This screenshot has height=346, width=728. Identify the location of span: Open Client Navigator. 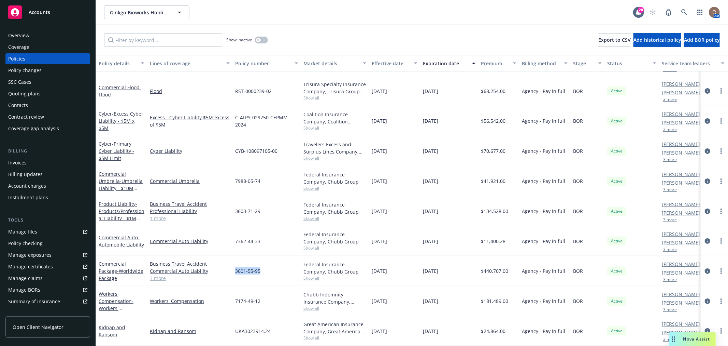
(38, 326).